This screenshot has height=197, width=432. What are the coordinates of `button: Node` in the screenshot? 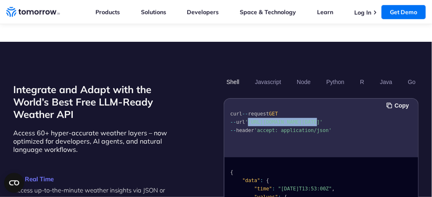 It's located at (304, 82).